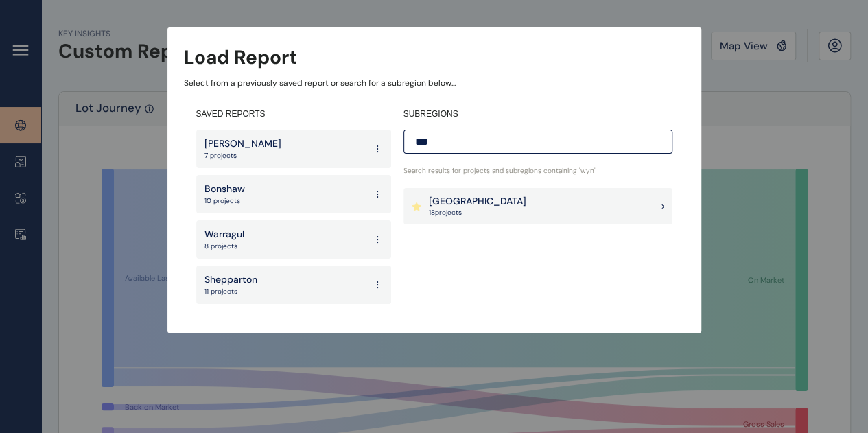  Describe the element at coordinates (231, 280) in the screenshot. I see `p: Shepparton` at that location.